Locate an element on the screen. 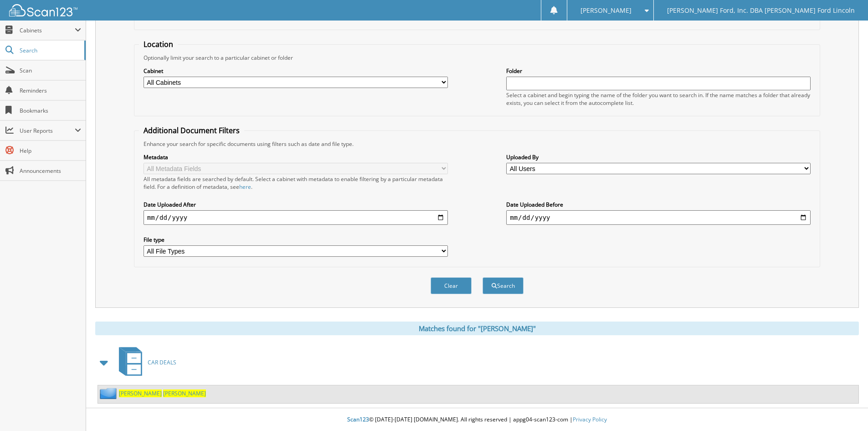 This screenshot has width=868, height=431. label: Uploaded By is located at coordinates (659, 157).